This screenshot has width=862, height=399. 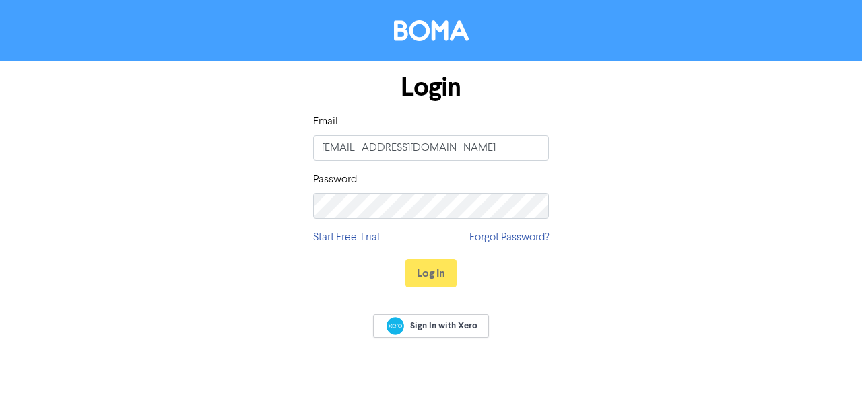 What do you see at coordinates (431, 88) in the screenshot?
I see `h1: Login` at bounding box center [431, 88].